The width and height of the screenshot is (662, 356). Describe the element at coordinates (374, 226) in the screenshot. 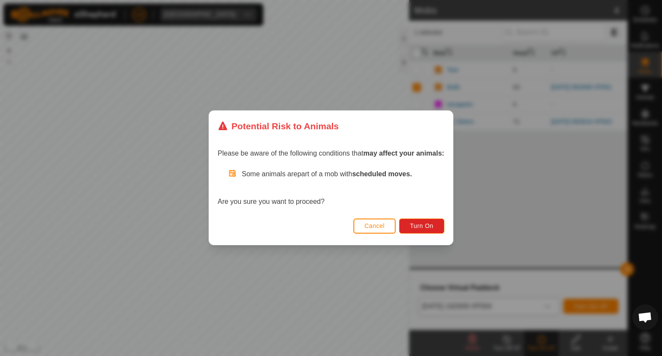

I see `button: Cancel` at that location.